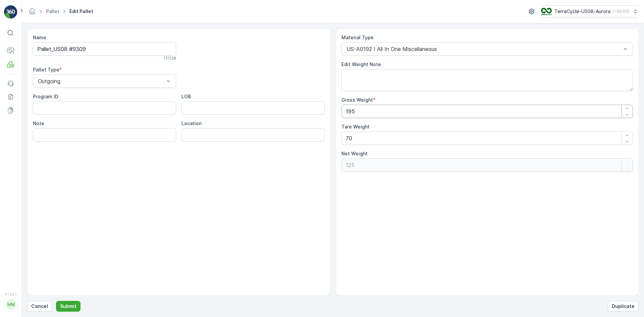 The height and width of the screenshot is (317, 644). What do you see at coordinates (17, 168) in the screenshot?
I see `span: Material :` at bounding box center [17, 168].